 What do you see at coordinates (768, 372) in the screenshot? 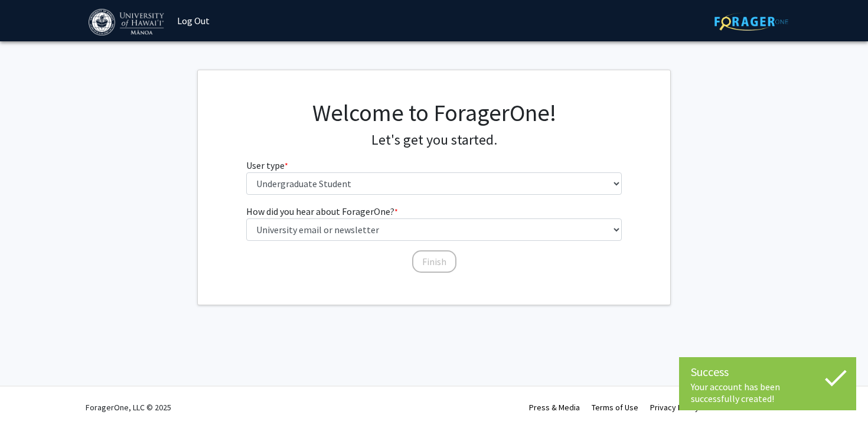
I see `div: Success` at bounding box center [768, 372].